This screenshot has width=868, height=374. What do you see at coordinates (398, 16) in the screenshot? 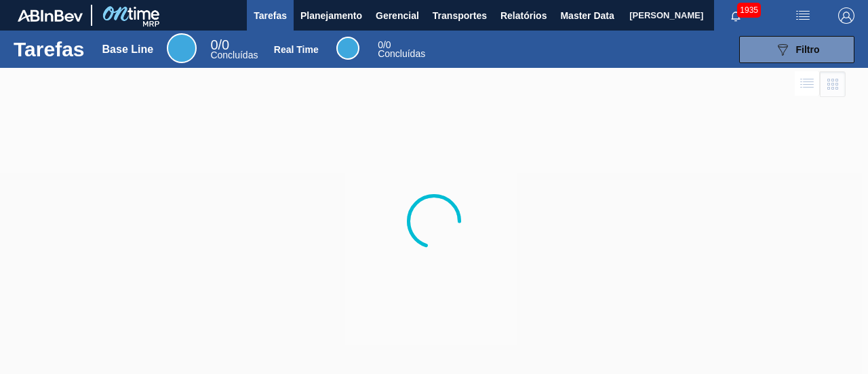
I see `span: Gerencial` at bounding box center [398, 16].